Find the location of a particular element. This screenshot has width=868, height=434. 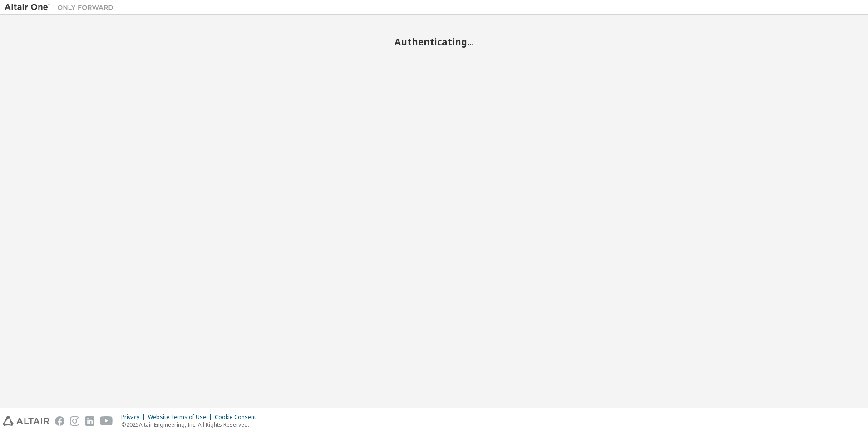

div: Website Terms of Use is located at coordinates (181, 417).